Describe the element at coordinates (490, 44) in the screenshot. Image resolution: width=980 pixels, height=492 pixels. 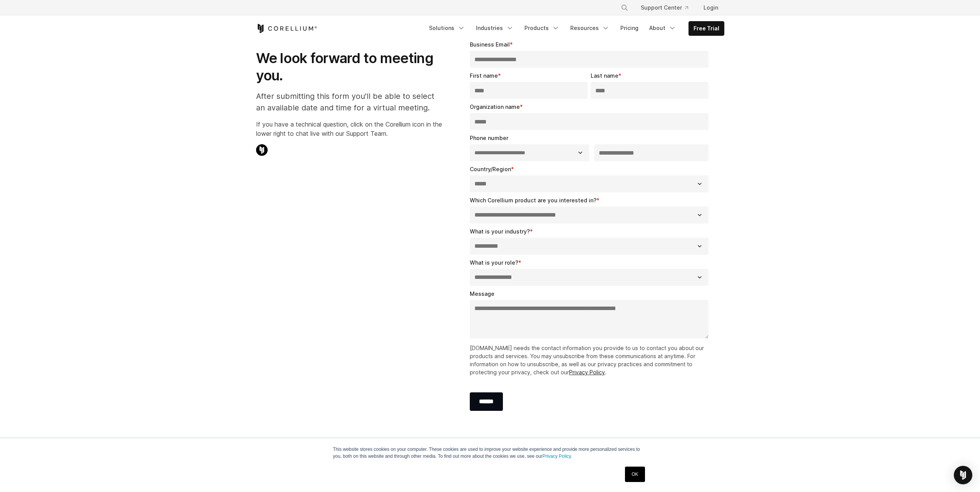
I see `span: Business Email` at that location.